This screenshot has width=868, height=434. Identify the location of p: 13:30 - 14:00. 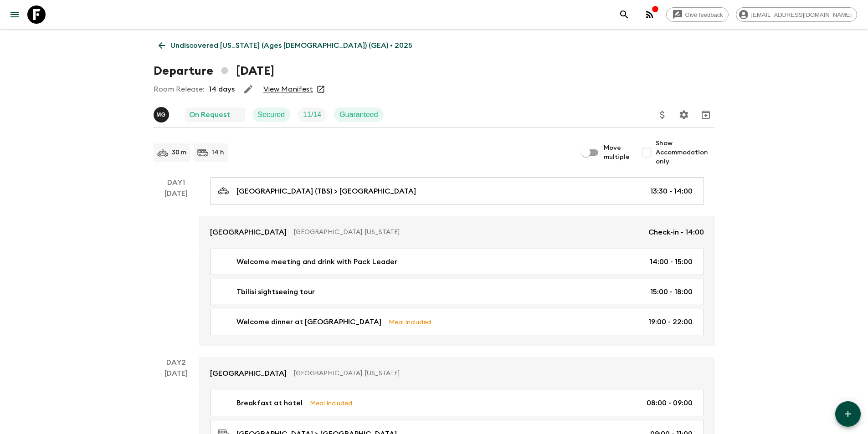
(671, 192).